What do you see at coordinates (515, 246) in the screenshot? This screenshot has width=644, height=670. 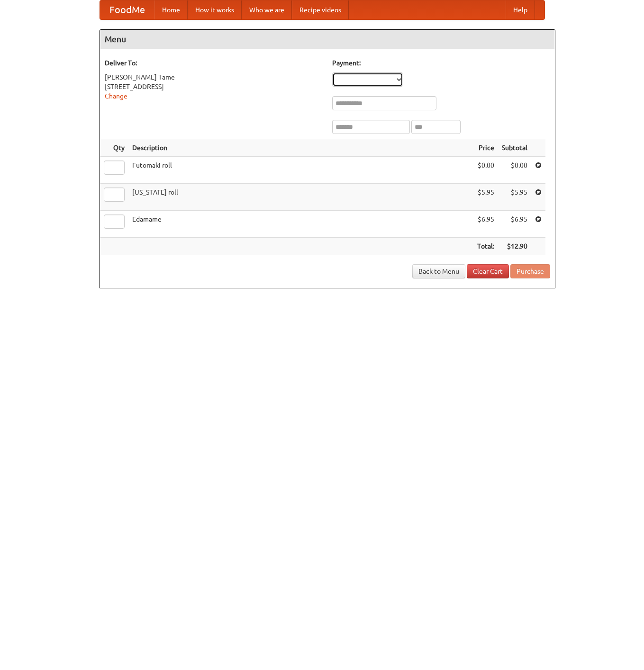 I see `th: $12.90` at bounding box center [515, 246].